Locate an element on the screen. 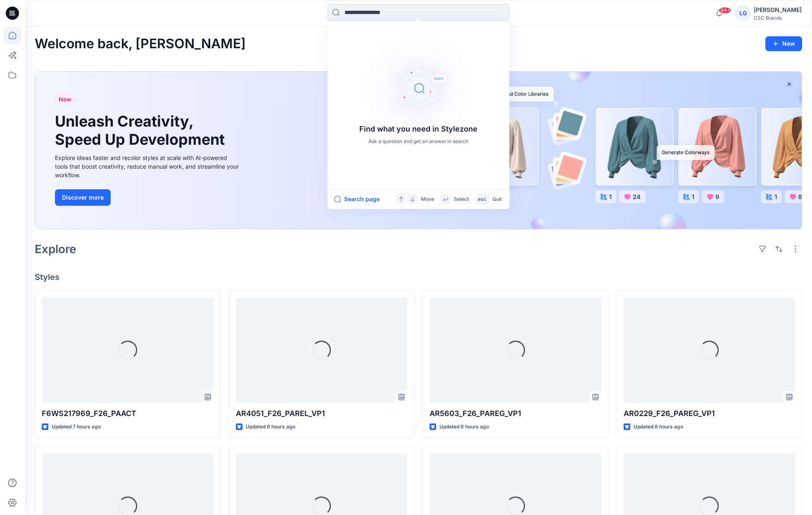 The image size is (812, 515). p: esc is located at coordinates (482, 199).